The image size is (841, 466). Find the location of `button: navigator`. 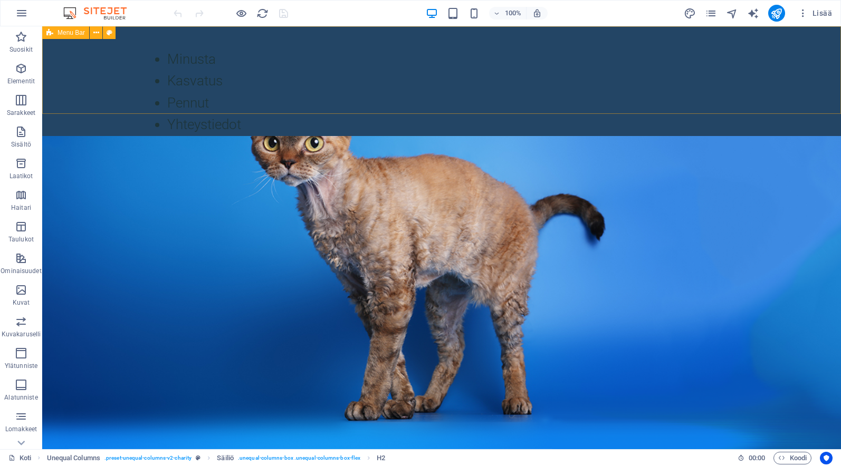

button: navigator is located at coordinates (732, 13).